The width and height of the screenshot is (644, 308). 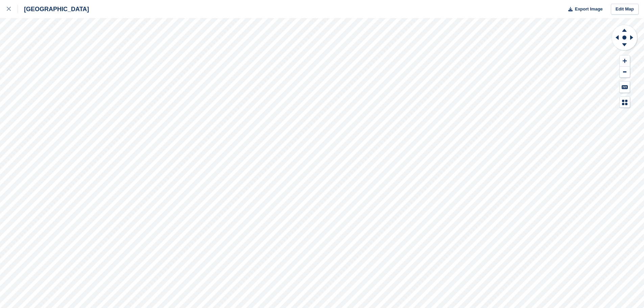 I want to click on button: Keyboard Shortcuts, so click(x=625, y=87).